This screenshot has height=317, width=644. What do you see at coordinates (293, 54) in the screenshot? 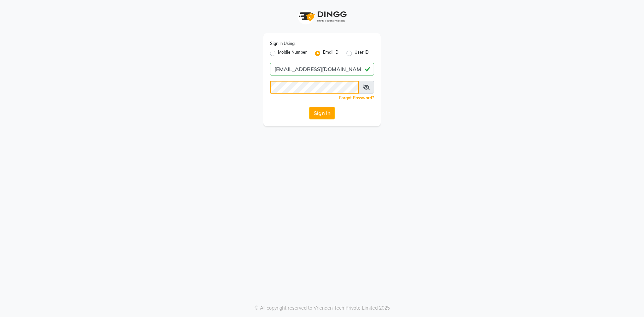
I see `label: Mobile Number` at bounding box center [293, 54].